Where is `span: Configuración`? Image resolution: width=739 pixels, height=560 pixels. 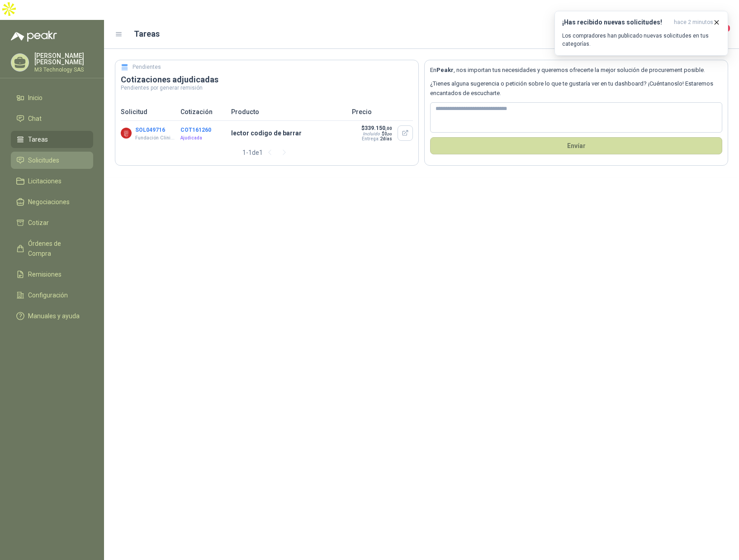
span: Configuración is located at coordinates (48, 295).